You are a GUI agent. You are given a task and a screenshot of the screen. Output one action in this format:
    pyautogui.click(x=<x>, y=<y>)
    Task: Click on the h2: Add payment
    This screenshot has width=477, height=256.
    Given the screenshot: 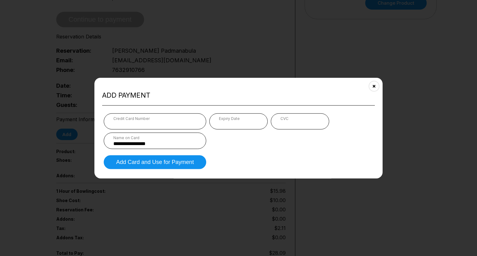 What is the action you would take?
    pyautogui.click(x=238, y=95)
    